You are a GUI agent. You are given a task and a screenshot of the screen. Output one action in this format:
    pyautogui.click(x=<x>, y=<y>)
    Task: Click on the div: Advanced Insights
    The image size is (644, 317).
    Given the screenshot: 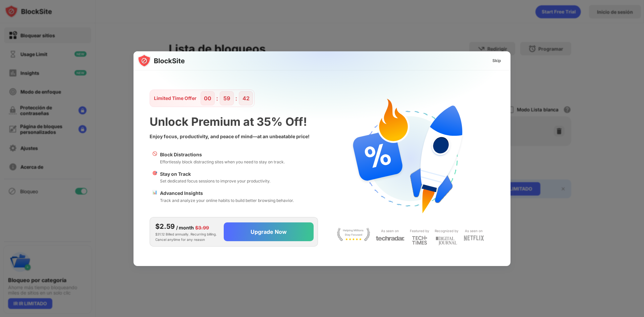 What is the action you would take?
    pyautogui.click(x=227, y=193)
    